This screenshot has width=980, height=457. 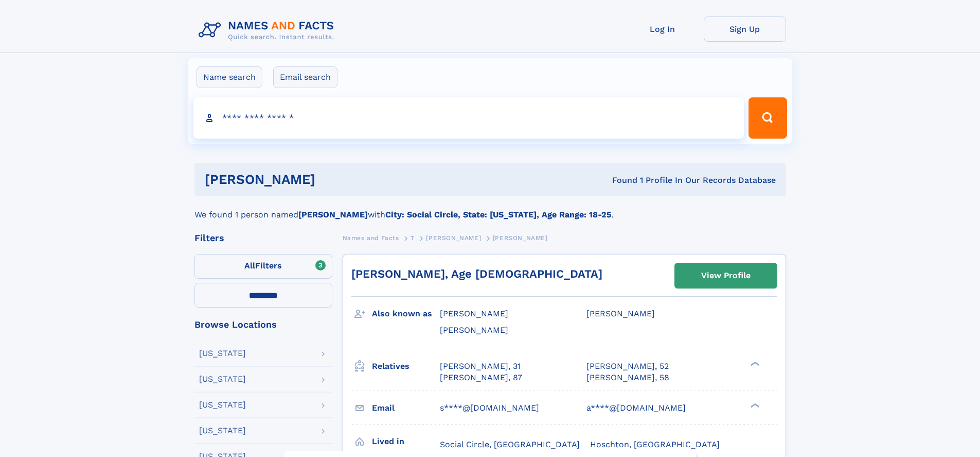 What do you see at coordinates (371, 237) in the screenshot?
I see `a: Names and Facts` at bounding box center [371, 237].